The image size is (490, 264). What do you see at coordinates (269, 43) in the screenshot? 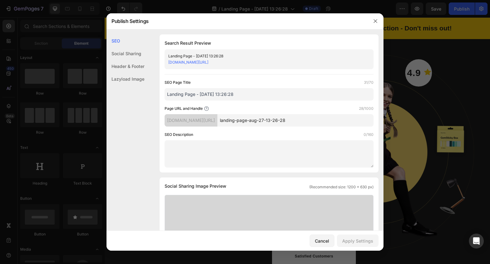
I see `h1: Search Result Preview` at bounding box center [269, 43].